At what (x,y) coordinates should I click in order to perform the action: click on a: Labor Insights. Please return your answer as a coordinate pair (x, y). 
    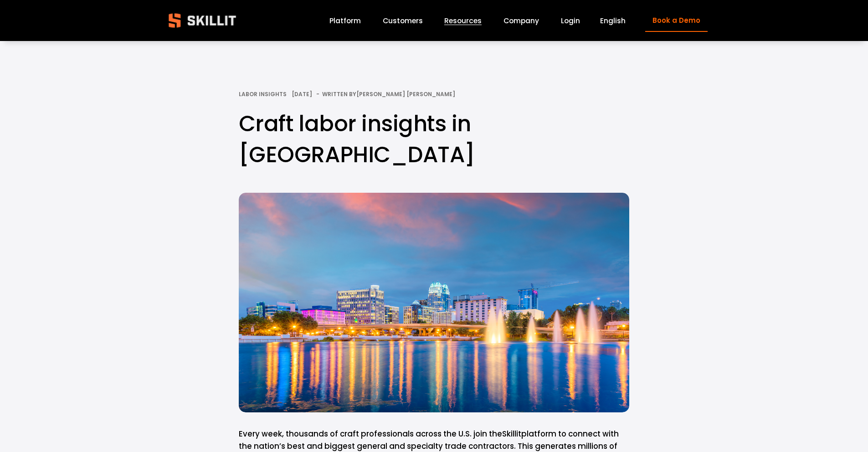
    Looking at the image, I should click on (263, 94).